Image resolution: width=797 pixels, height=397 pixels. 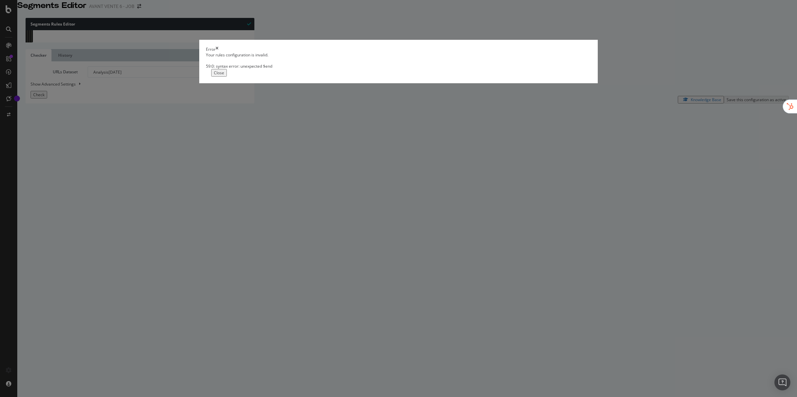 What do you see at coordinates (398, 62) in the screenshot?
I see `div: modal` at bounding box center [398, 62].